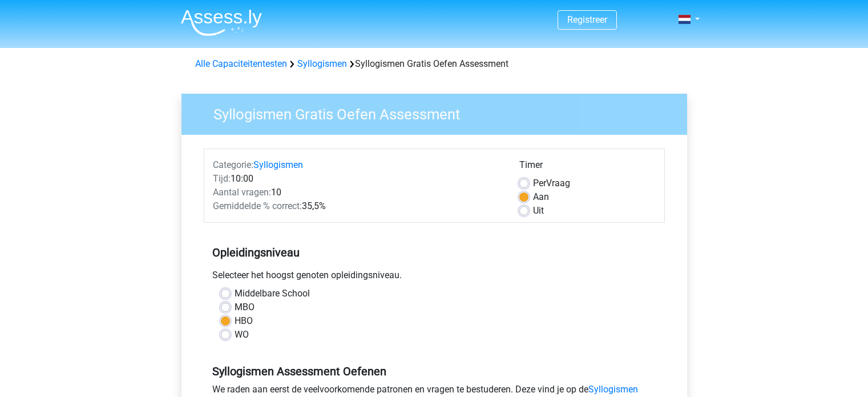 Image resolution: width=868 pixels, height=397 pixels. I want to click on h5: Opleidingsniveau, so click(434, 252).